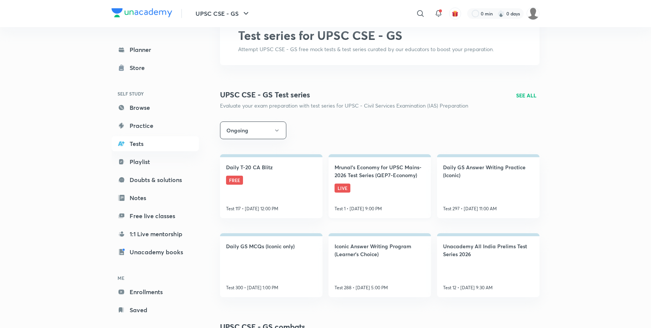 This screenshot has width=651, height=328. Describe the element at coordinates (155, 234) in the screenshot. I see `a: 1:1 Live mentorship` at that location.